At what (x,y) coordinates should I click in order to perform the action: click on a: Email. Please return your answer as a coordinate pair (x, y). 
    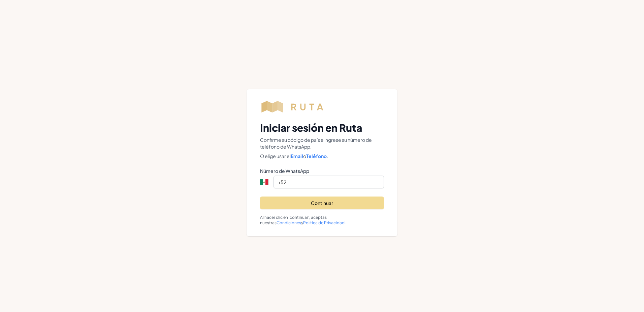
    Looking at the image, I should click on (297, 156).